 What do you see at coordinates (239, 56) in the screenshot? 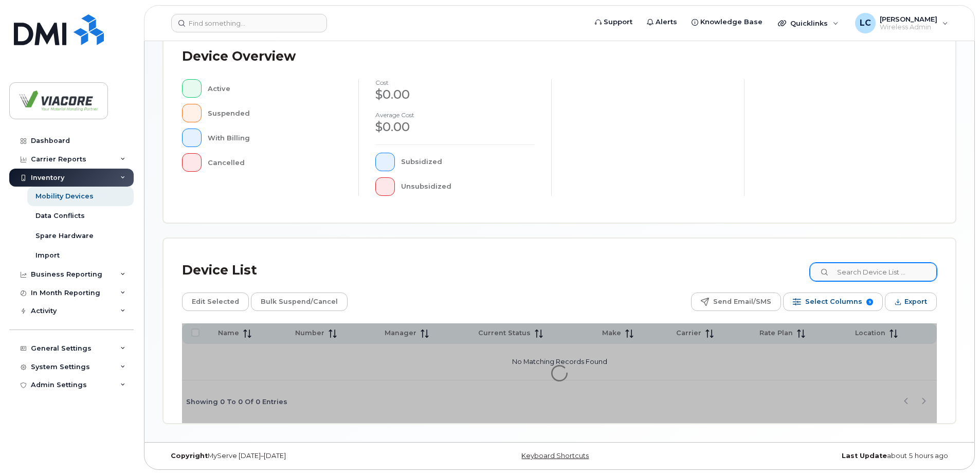
I see `div: Device Overview` at bounding box center [239, 56].